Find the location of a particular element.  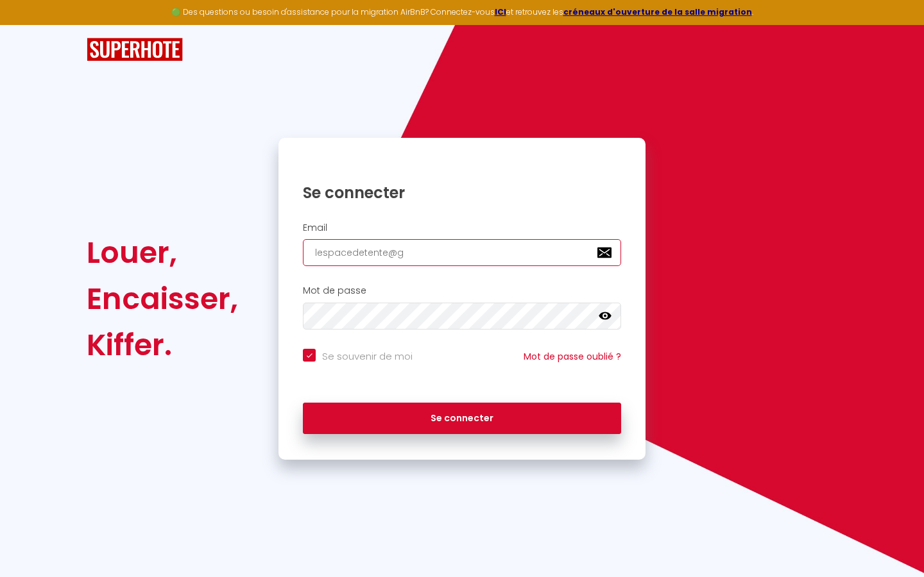

input: Ton Email is located at coordinates (462, 252).